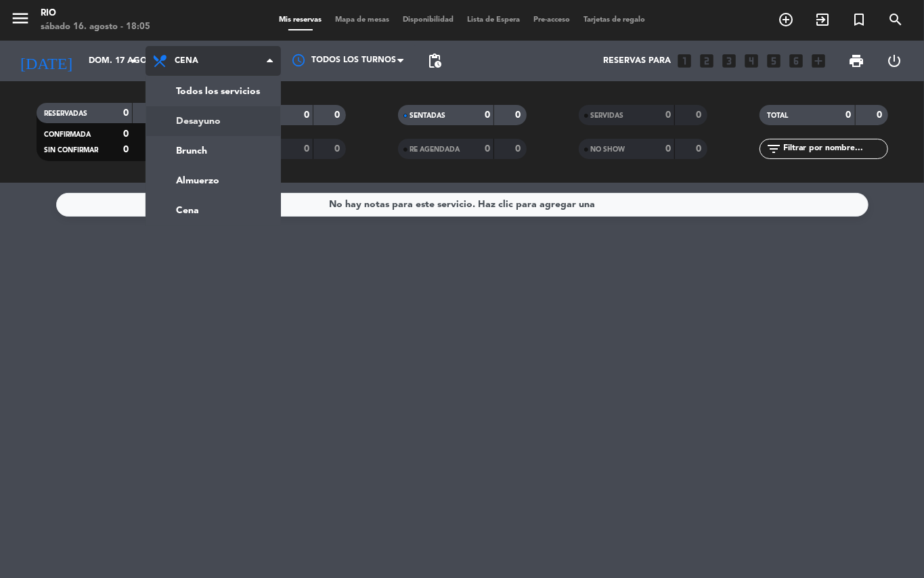 This screenshot has width=924, height=578. Describe the element at coordinates (637, 61) in the screenshot. I see `span: Reservas para` at that location.